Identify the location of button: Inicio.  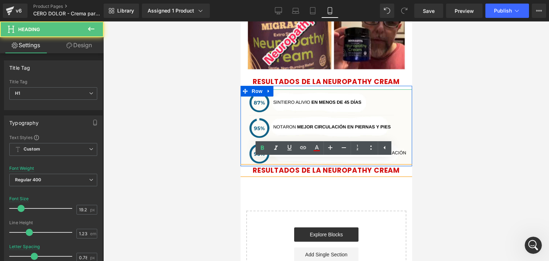
(119, 10).